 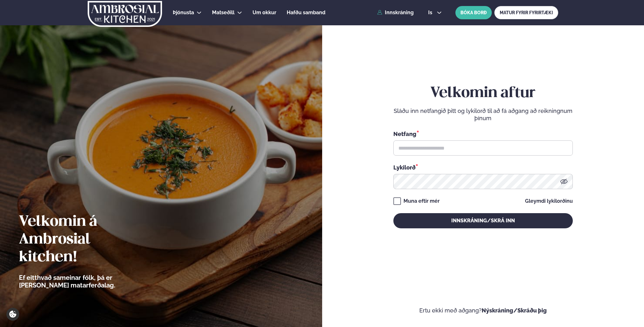 I want to click on h2: Velkomin aftur, so click(x=483, y=93).